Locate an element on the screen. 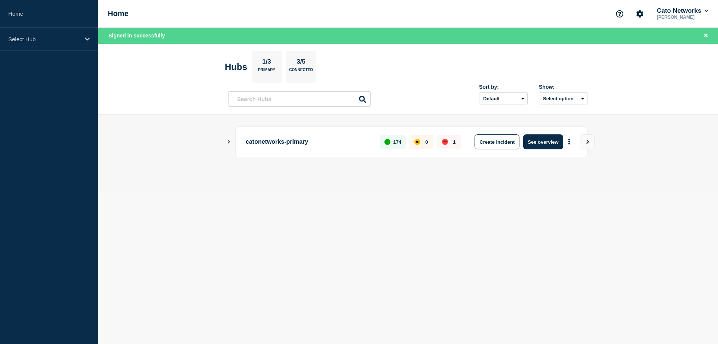 The image size is (718, 344). button: Select option is located at coordinates (563, 98).